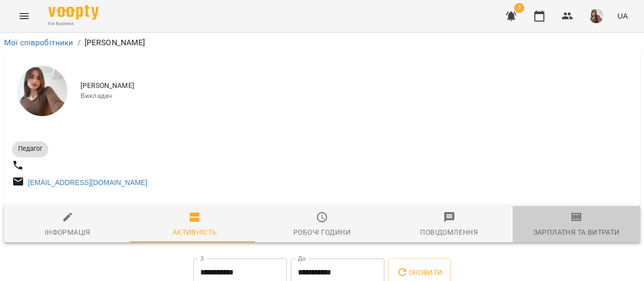 The height and width of the screenshot is (281, 644). I want to click on div: Інформація, so click(67, 232).